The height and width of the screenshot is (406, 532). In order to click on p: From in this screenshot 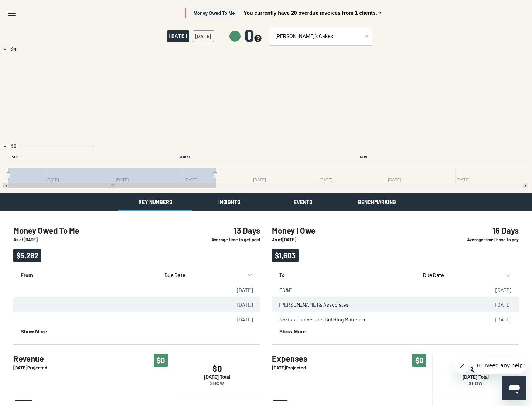, I will do `click(87, 274)`.